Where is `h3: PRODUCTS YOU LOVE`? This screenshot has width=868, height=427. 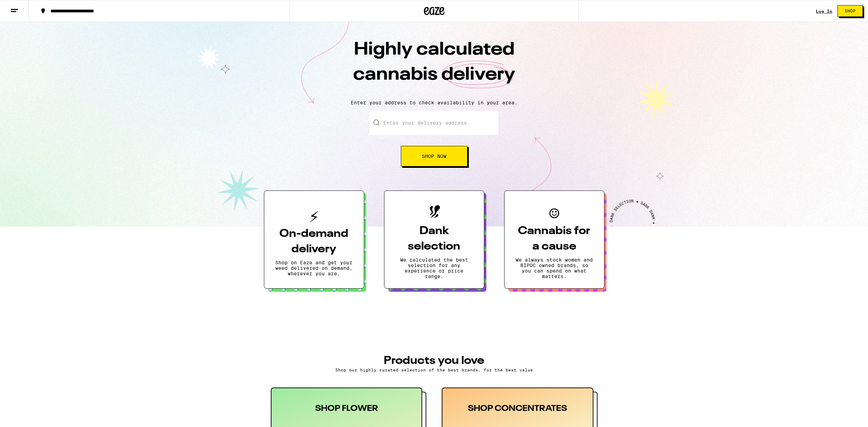
h3: PRODUCTS YOU LOVE is located at coordinates (434, 361).